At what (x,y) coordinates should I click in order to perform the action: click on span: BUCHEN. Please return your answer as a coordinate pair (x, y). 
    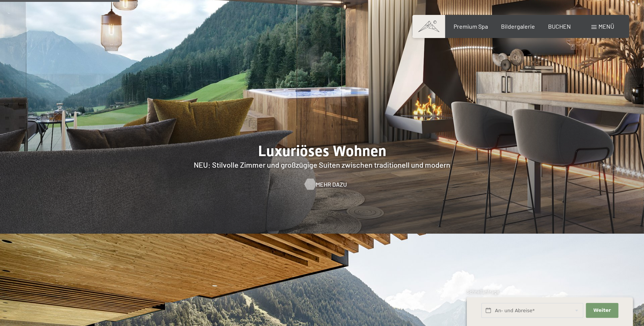
    Looking at the image, I should click on (559, 26).